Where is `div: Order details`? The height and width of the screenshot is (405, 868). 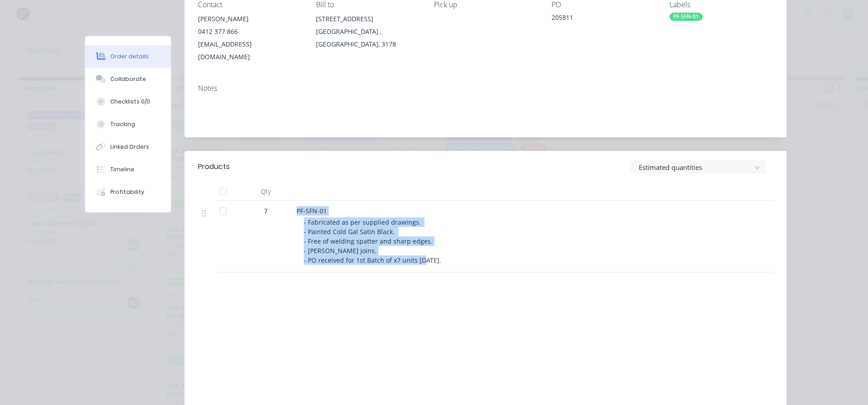 div: Order details is located at coordinates (129, 56).